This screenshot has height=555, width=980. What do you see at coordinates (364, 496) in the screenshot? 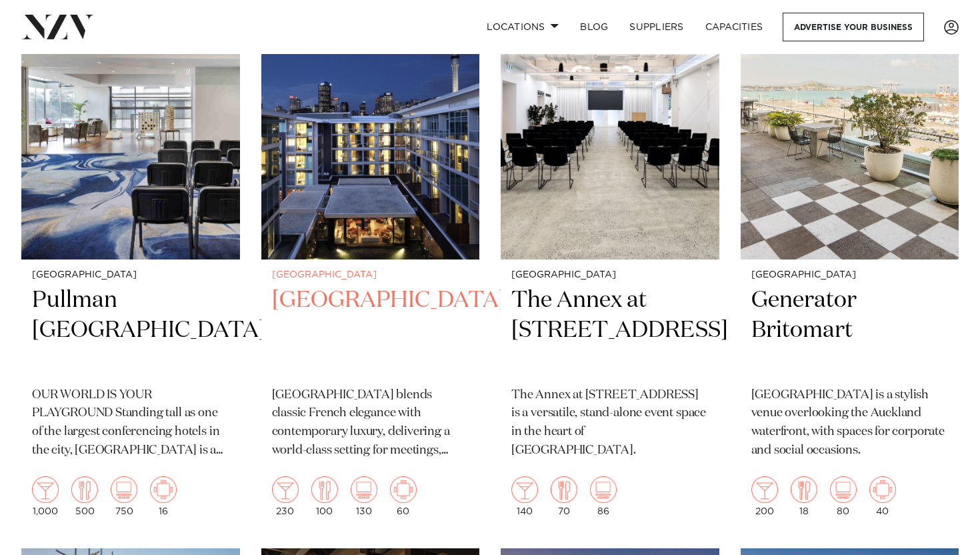
I see `div: 130` at bounding box center [364, 496].